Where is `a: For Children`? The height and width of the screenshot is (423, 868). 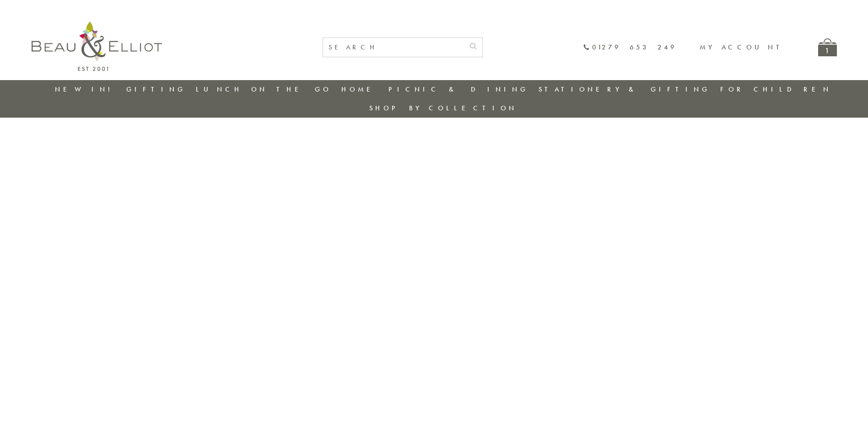
a: For Children is located at coordinates (776, 89).